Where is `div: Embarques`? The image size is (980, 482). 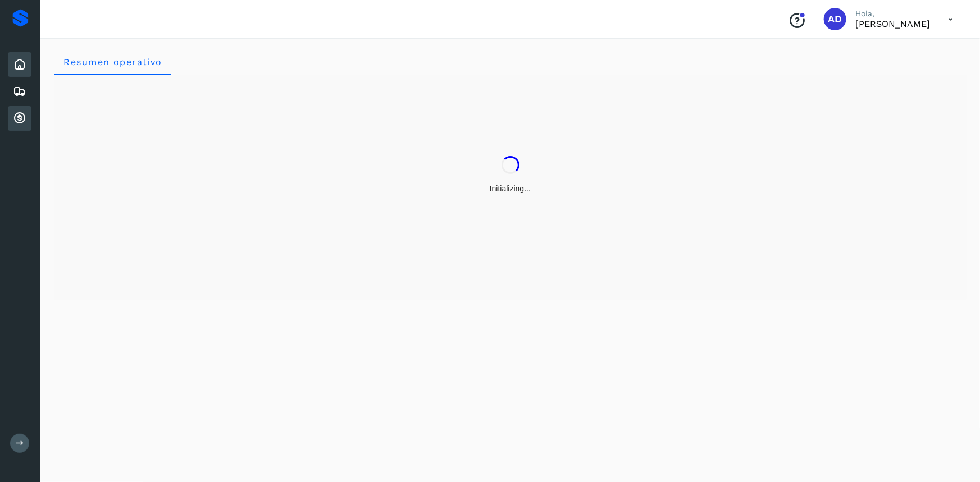 div: Embarques is located at coordinates (20, 92).